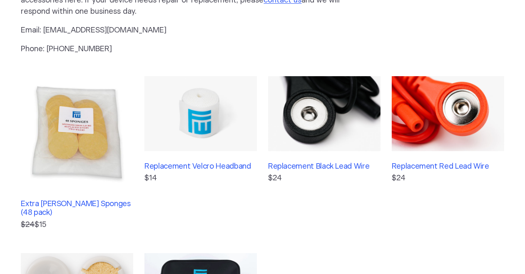  I want to click on a: Replacement Black Lead Wire$24, so click(324, 153).